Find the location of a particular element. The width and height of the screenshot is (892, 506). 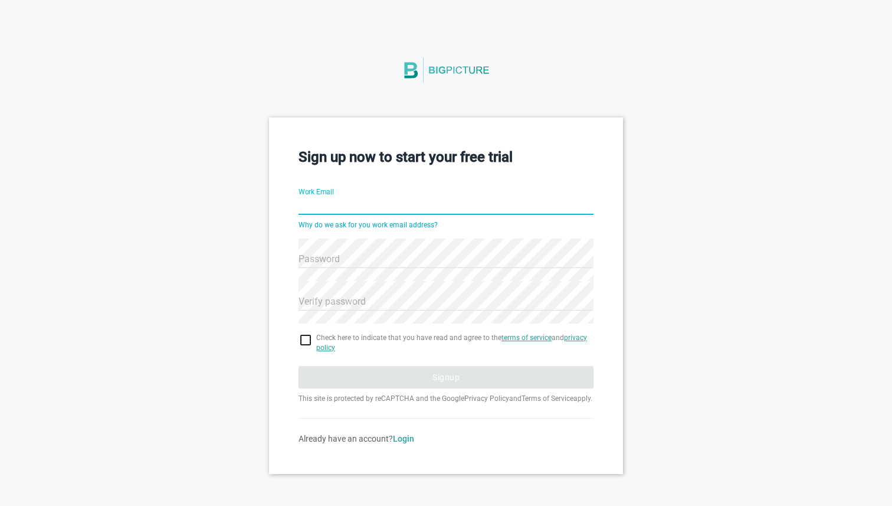

img: BigPicture is located at coordinates (446, 70).